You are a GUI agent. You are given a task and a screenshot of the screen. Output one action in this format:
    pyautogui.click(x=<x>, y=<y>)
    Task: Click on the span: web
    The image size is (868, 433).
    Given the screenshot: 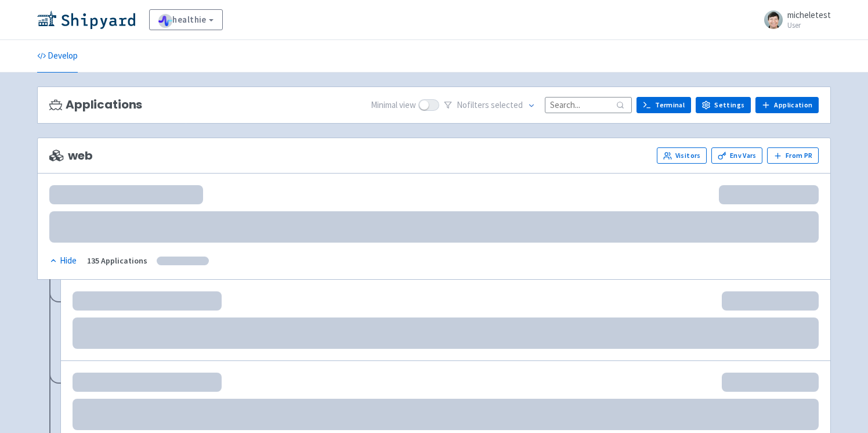 What is the action you would take?
    pyautogui.click(x=71, y=155)
    